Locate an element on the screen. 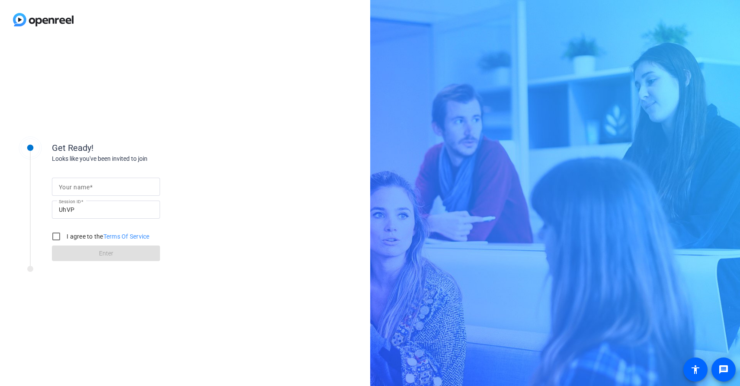 This screenshot has height=386, width=740. mat-label: Session ID is located at coordinates (70, 202).